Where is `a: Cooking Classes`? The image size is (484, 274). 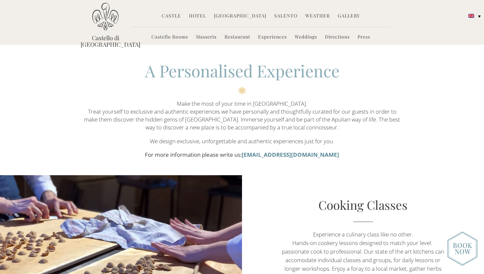 a: Cooking Classes is located at coordinates (363, 204).